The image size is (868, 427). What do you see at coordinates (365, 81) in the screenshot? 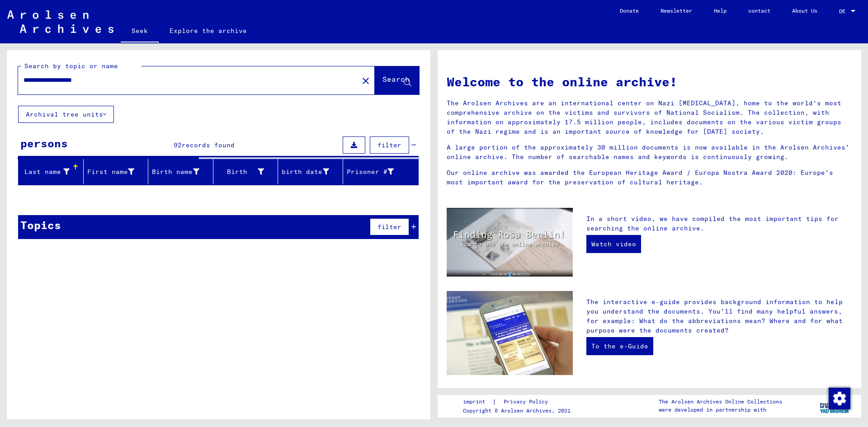
I see `mat-icon: close` at bounding box center [365, 81].